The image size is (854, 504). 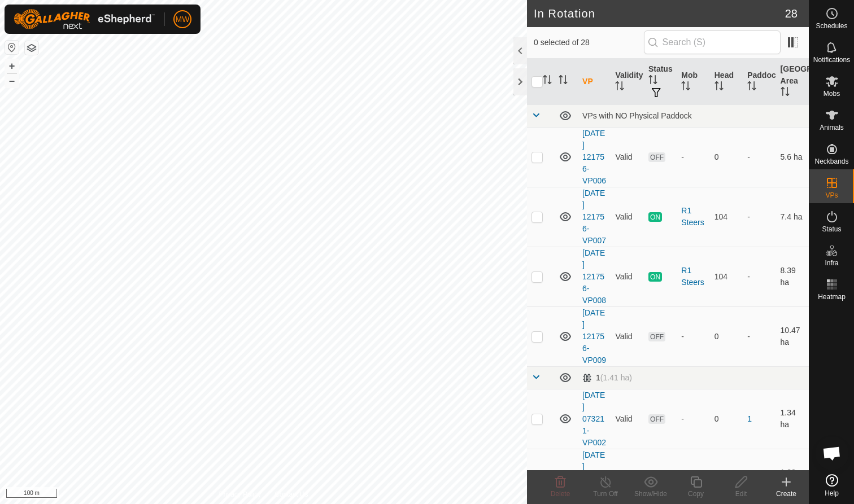 I want to click on h2: In Rotation, so click(x=659, y=14).